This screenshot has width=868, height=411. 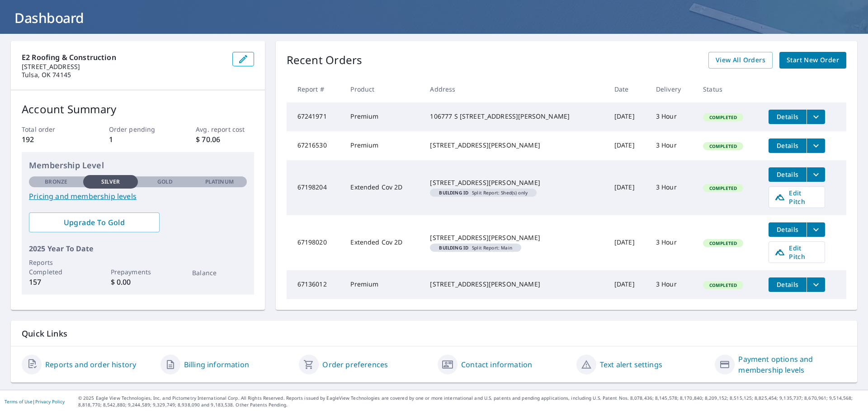 What do you see at coordinates (475, 248) in the screenshot?
I see `span: Split Report: Main` at bounding box center [475, 248].